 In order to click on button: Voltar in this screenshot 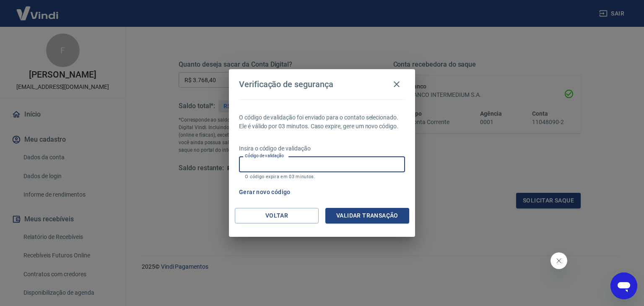, I will do `click(277, 215)`.